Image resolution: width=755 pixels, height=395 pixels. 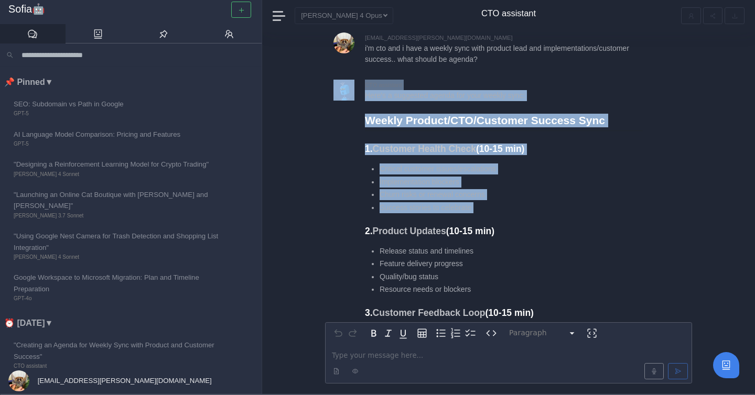 I want to click on div: CTO assistant, so click(x=528, y=85).